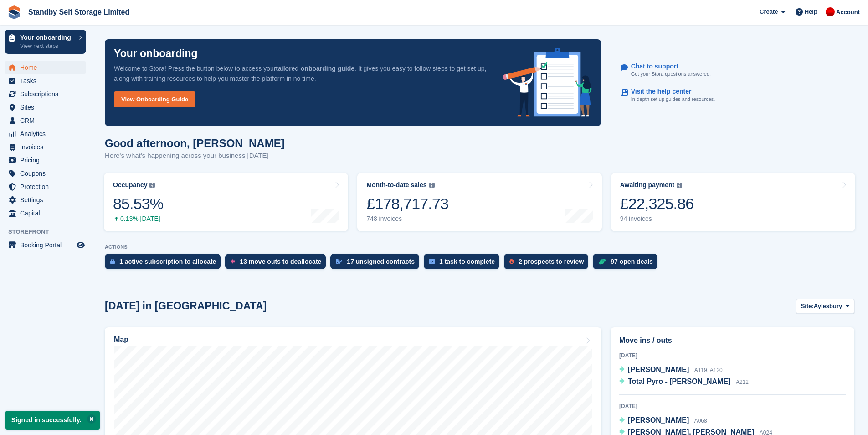 Image resolution: width=868 pixels, height=435 pixels. I want to click on p: Visit the help center, so click(669, 92).